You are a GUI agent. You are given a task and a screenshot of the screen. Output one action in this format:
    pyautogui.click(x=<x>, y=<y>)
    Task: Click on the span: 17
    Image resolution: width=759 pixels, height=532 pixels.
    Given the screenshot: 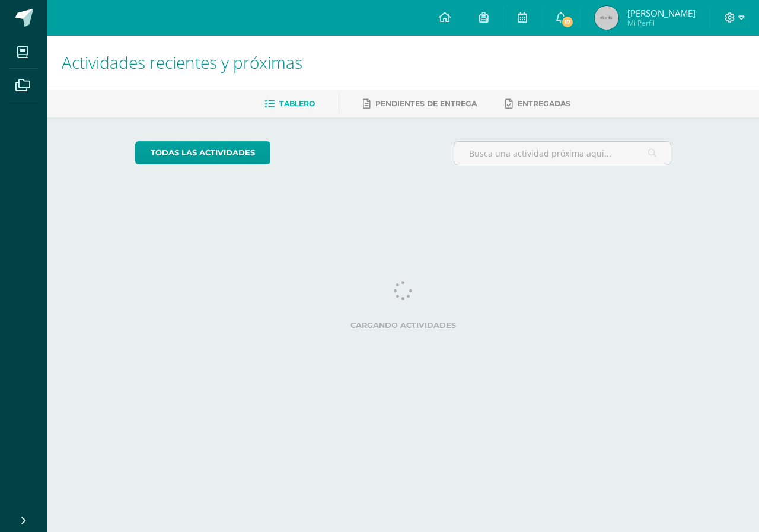 What is the action you would take?
    pyautogui.click(x=567, y=22)
    